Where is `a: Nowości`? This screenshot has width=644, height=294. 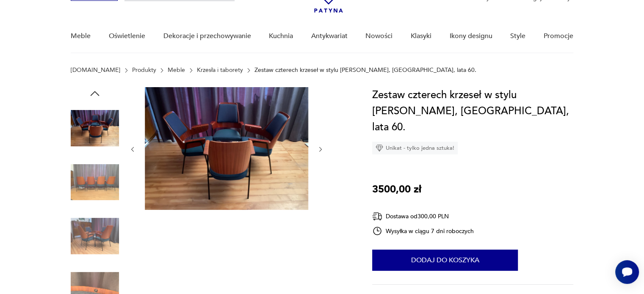
a: Nowości is located at coordinates (379, 36).